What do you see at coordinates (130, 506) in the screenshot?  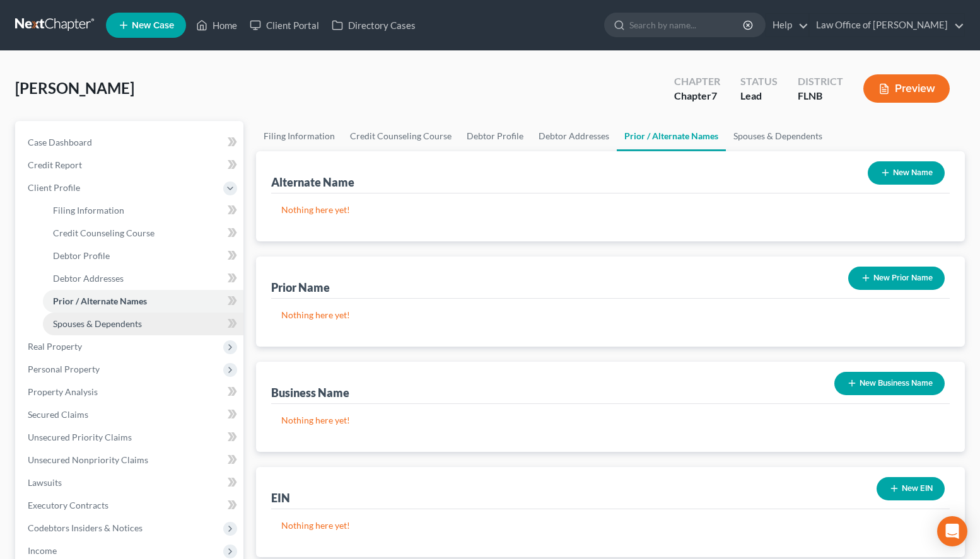 I see `a: Executory Contracts` at bounding box center [130, 506].